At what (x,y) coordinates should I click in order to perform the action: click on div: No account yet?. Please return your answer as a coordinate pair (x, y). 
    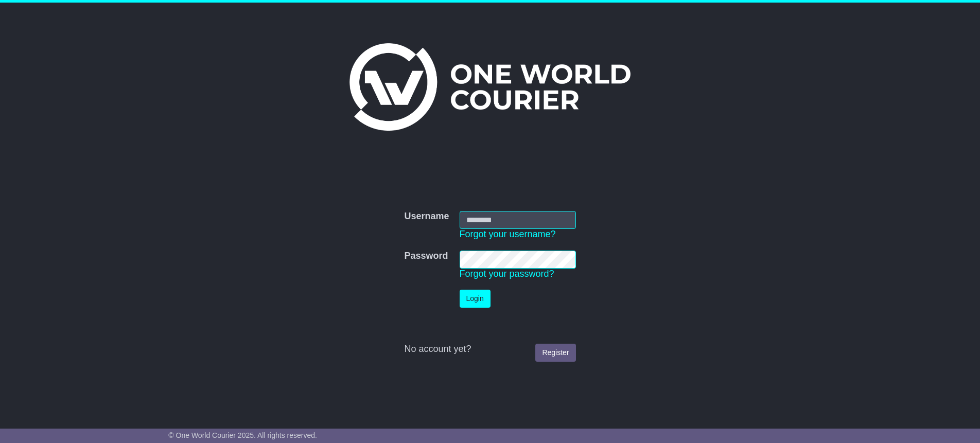
    Looking at the image, I should click on (489, 349).